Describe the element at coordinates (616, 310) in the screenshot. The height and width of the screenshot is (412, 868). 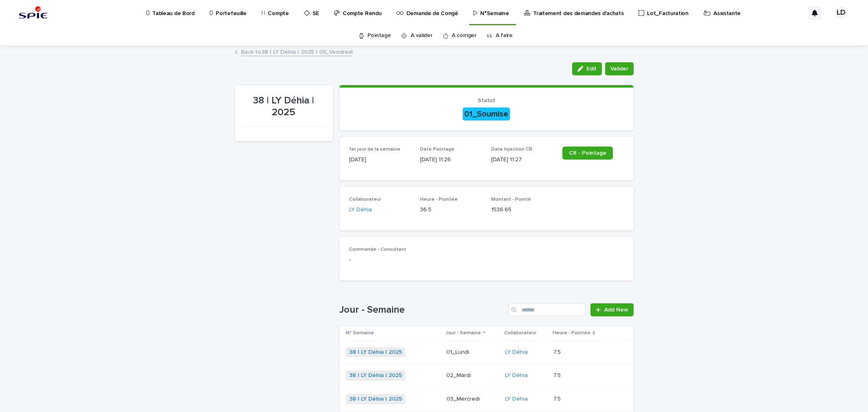
I see `span: Add New` at that location.